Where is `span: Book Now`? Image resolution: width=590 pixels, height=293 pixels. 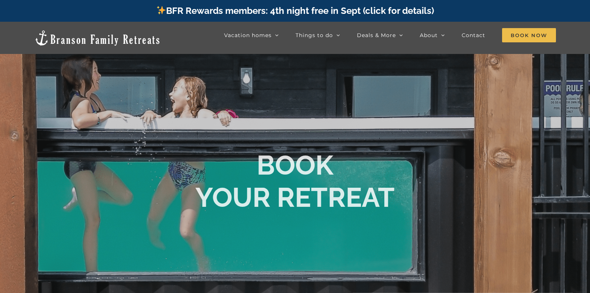 span: Book Now is located at coordinates (529, 35).